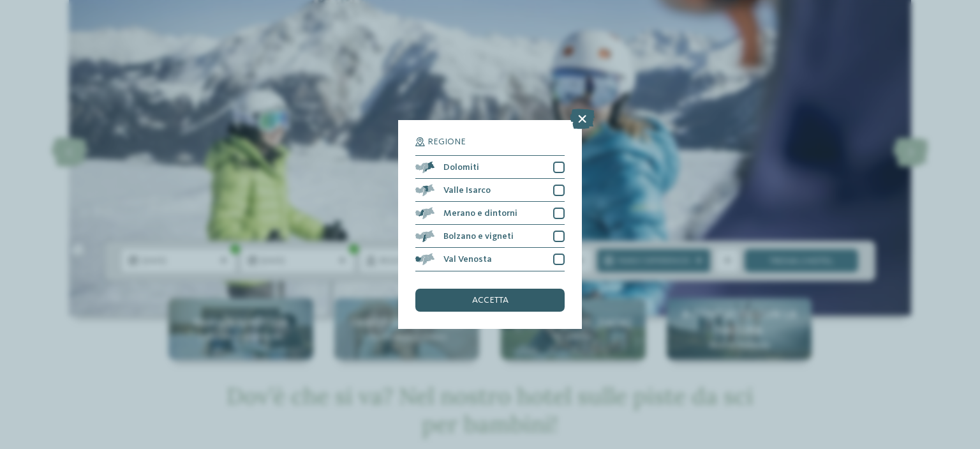 This screenshot has height=449, width=980. I want to click on span: Dolomiti, so click(461, 167).